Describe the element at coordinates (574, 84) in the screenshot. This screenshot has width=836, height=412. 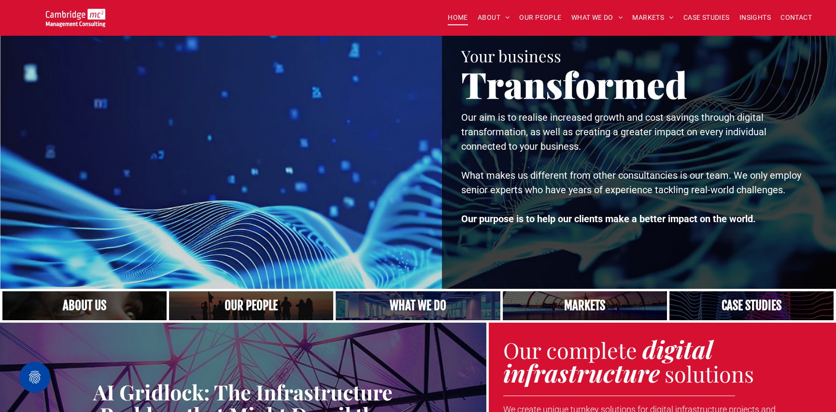
I see `span: Transformed` at that location.